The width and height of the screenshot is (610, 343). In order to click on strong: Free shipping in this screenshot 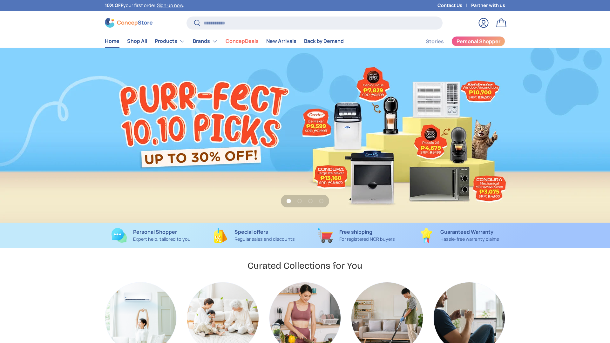, I will do `click(356, 232)`.